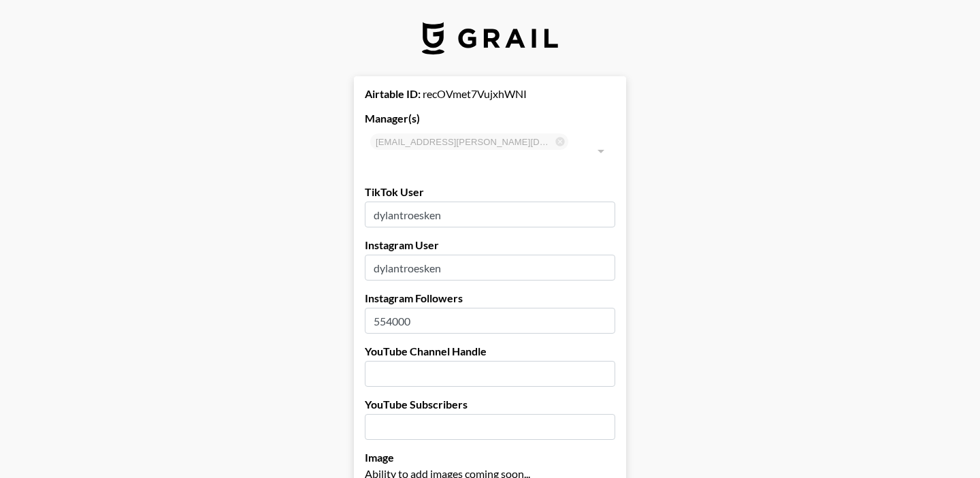 Image resolution: width=980 pixels, height=478 pixels. What do you see at coordinates (490, 38) in the screenshot?
I see `img: Grail Talent Logo` at bounding box center [490, 38].